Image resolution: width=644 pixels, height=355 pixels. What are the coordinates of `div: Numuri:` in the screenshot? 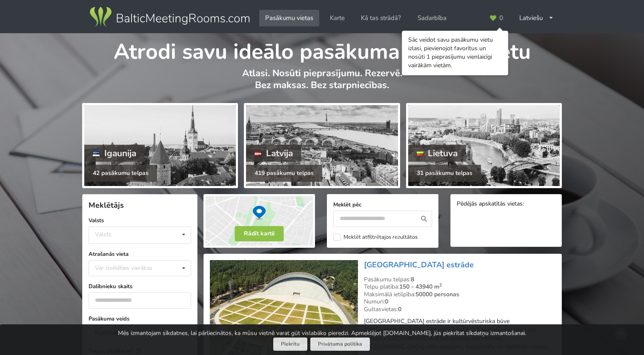 It's located at (459, 302).